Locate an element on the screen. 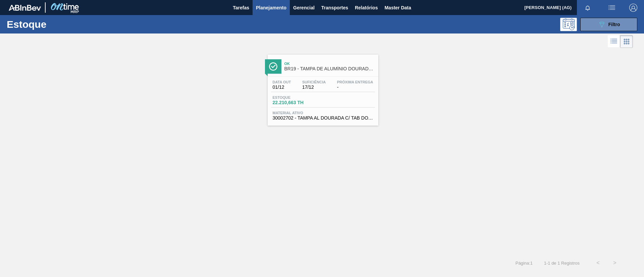 The width and height of the screenshot is (644, 277). div: Visão em Cards is located at coordinates (626, 41).